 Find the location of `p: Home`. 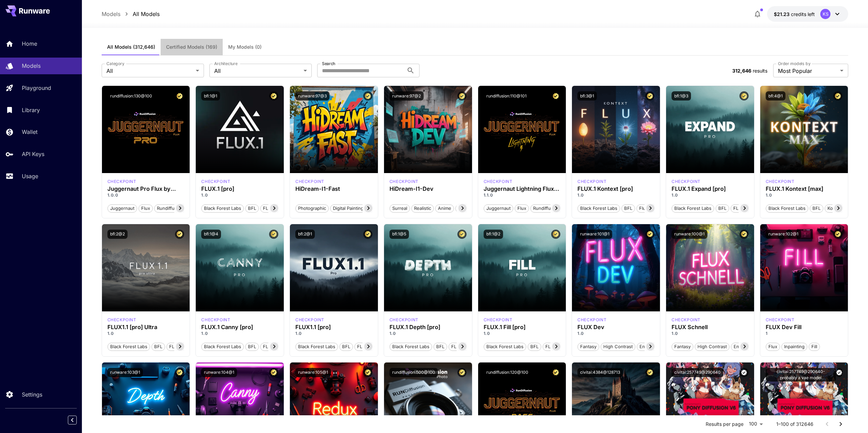

p: Home is located at coordinates (29, 43).